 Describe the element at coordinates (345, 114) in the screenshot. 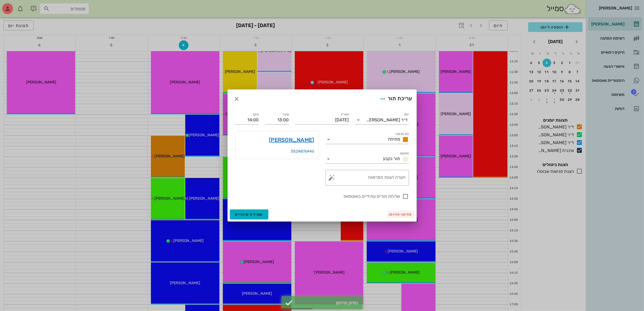

I see `label: תאריך` at that location.